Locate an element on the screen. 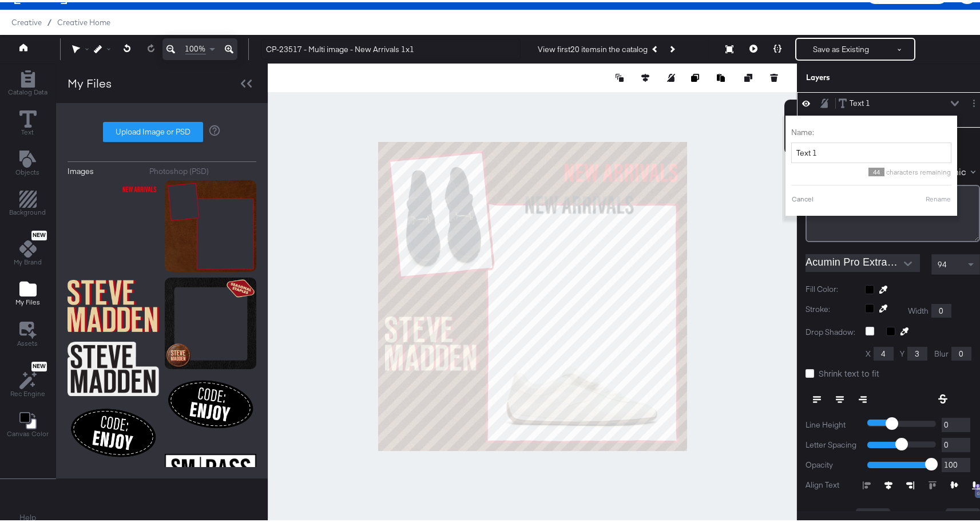 The width and height of the screenshot is (980, 522). span: 100% is located at coordinates (195, 46).